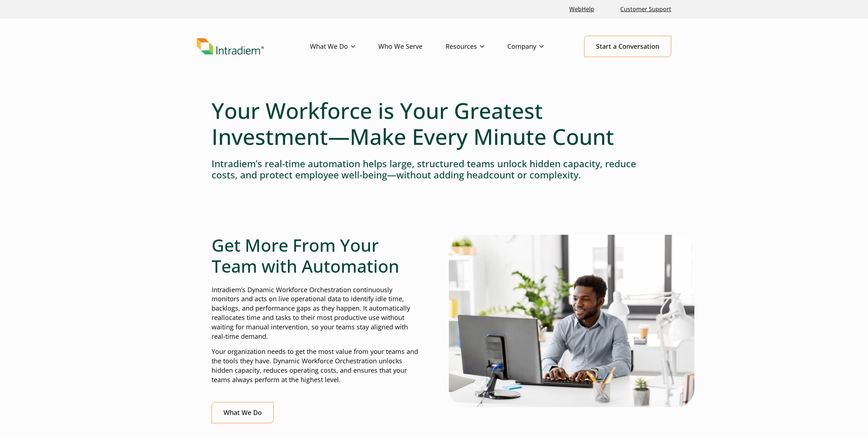 The image size is (868, 437). I want to click on a: Start a Conversation, so click(628, 46).